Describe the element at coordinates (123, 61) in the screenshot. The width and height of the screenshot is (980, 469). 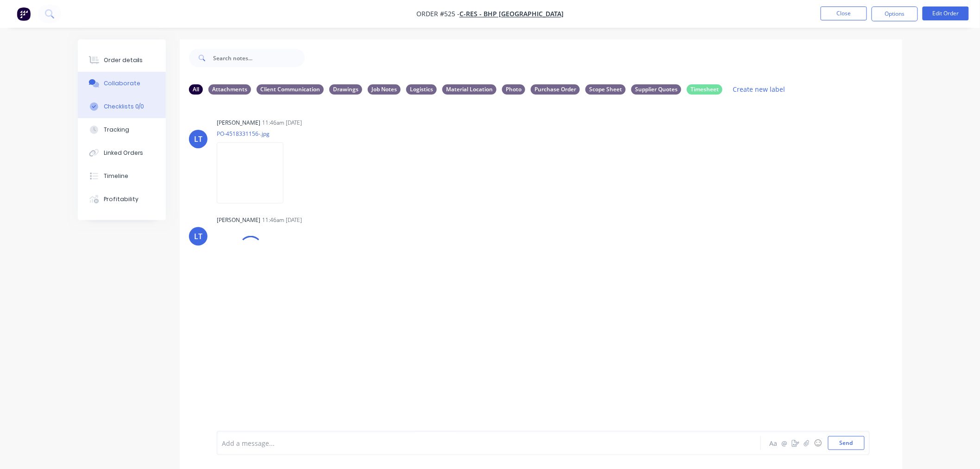
I see `div: Order details` at that location.